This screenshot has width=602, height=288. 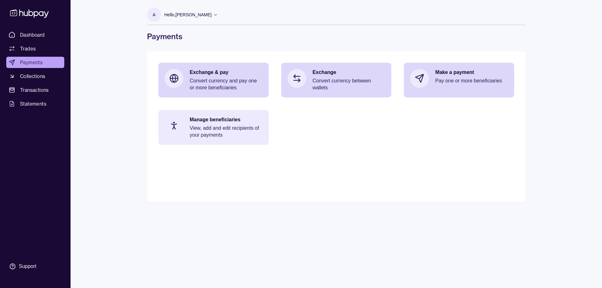 What do you see at coordinates (226, 132) in the screenshot?
I see `p: View, add and edit recipients of your payments` at bounding box center [226, 132].